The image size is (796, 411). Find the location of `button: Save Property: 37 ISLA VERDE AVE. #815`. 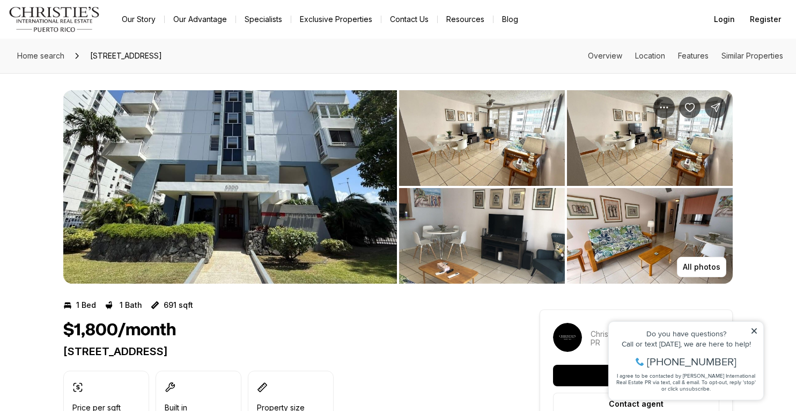

button: Save Property: 37 ISLA VERDE AVE. #815 is located at coordinates (690, 107).